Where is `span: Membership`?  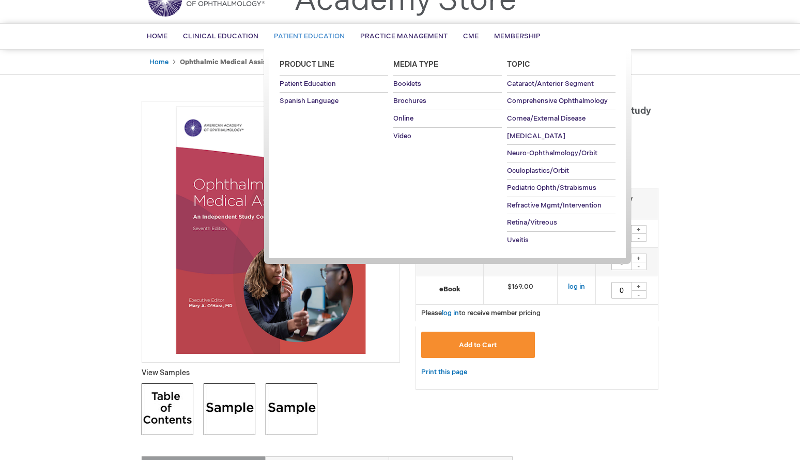
span: Membership is located at coordinates (517, 36).